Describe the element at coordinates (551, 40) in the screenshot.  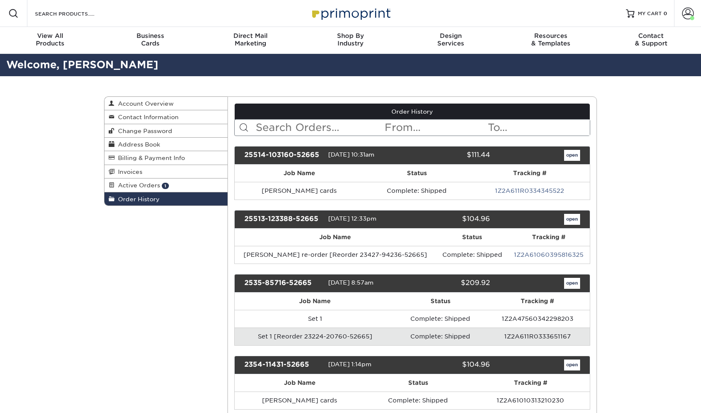
I see `div: & Templates` at that location.